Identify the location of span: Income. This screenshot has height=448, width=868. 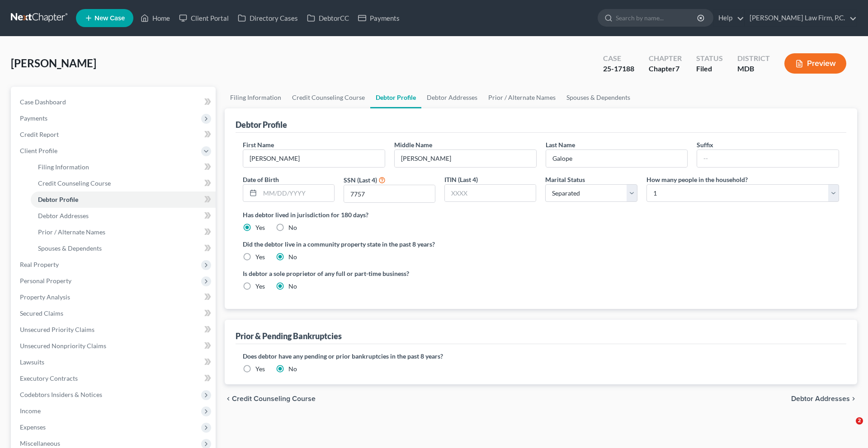
(30, 410).